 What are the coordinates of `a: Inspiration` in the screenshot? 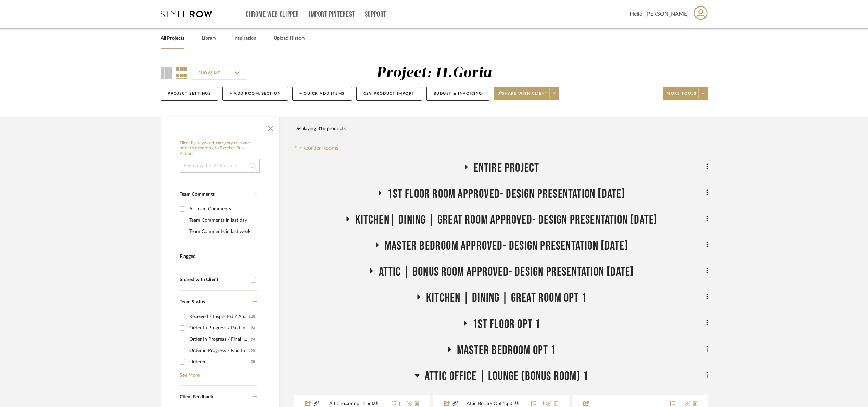 It's located at (245, 38).